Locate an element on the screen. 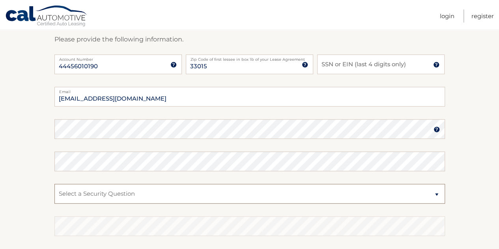 The height and width of the screenshot is (249, 499). input: Zip Code is located at coordinates (249, 64).